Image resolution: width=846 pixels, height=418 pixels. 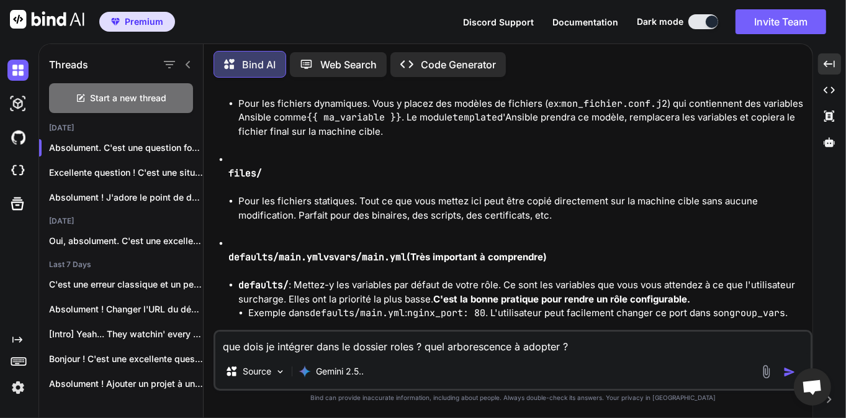 What do you see at coordinates (121, 264) in the screenshot?
I see `h2: Last 7 Days` at bounding box center [121, 264].